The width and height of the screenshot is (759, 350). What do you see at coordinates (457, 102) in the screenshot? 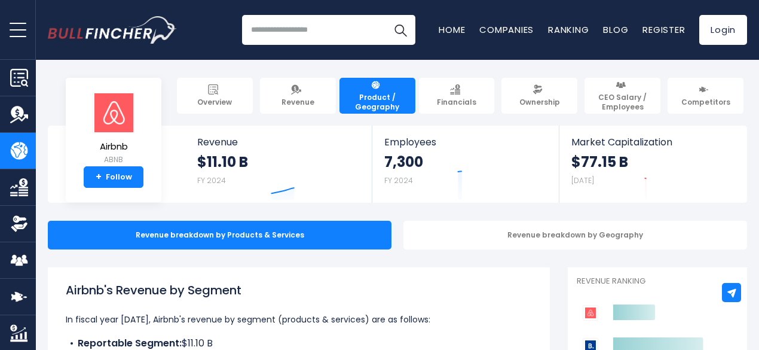
I see `span: Financials` at bounding box center [457, 102].